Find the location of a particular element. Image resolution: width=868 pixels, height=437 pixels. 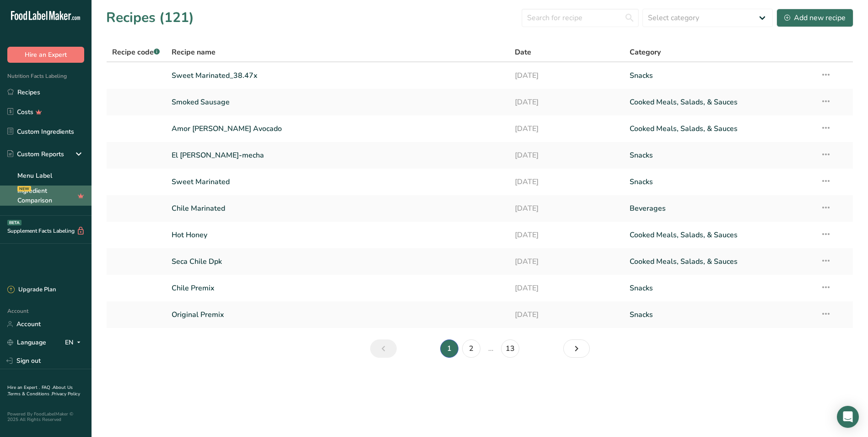

a: Next page is located at coordinates (576, 349).